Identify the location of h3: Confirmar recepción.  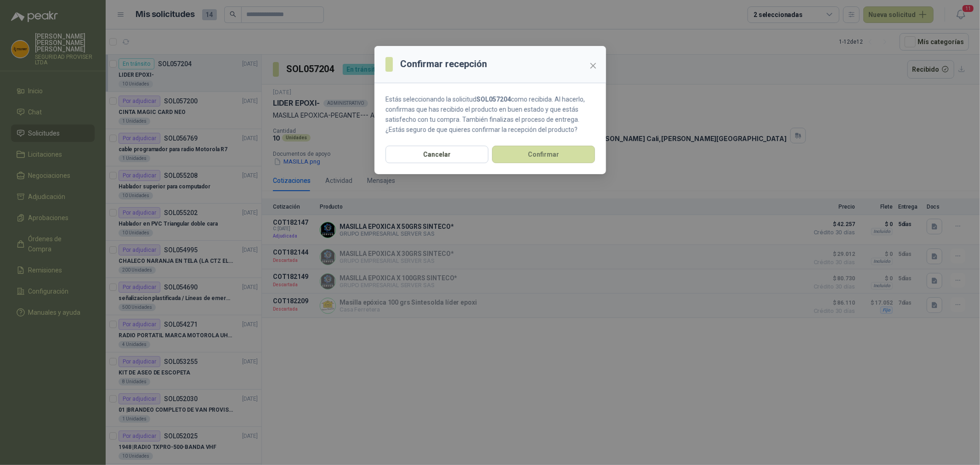
(443, 64).